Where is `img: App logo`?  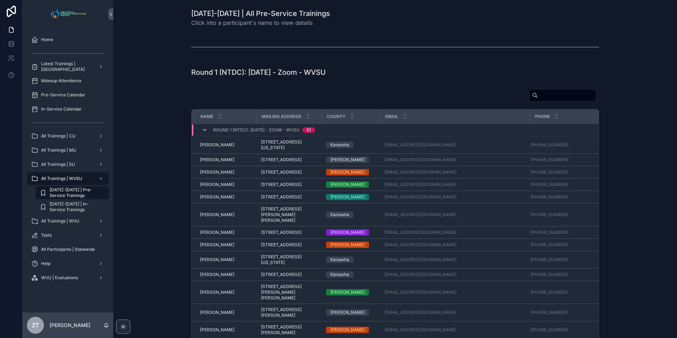 img: App logo is located at coordinates (68, 14).